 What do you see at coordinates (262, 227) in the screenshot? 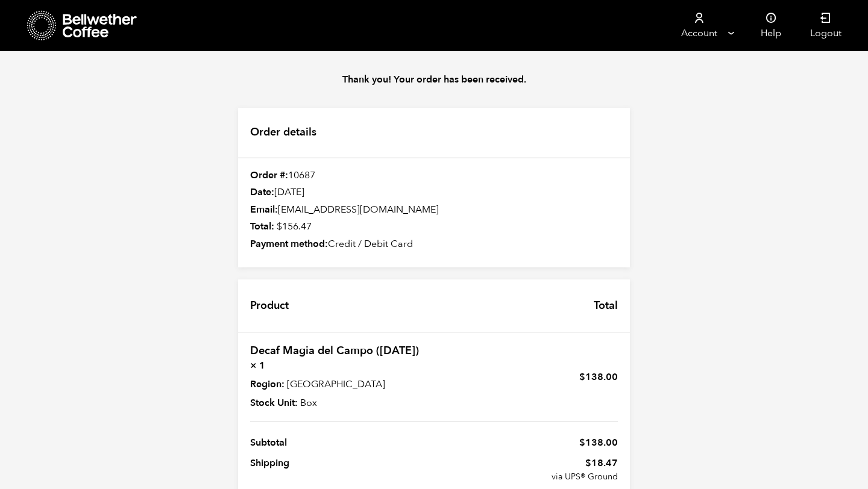
I see `strong: Total:` at bounding box center [262, 227].